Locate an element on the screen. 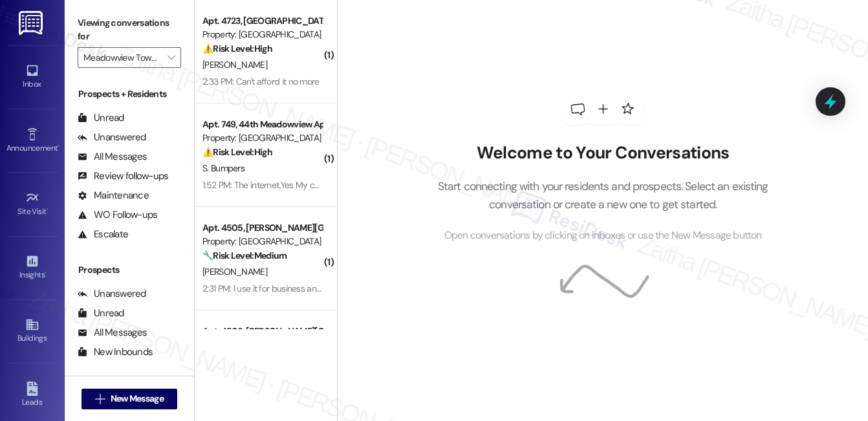 The image size is (868, 421). a: Insights • is located at coordinates (32, 267).